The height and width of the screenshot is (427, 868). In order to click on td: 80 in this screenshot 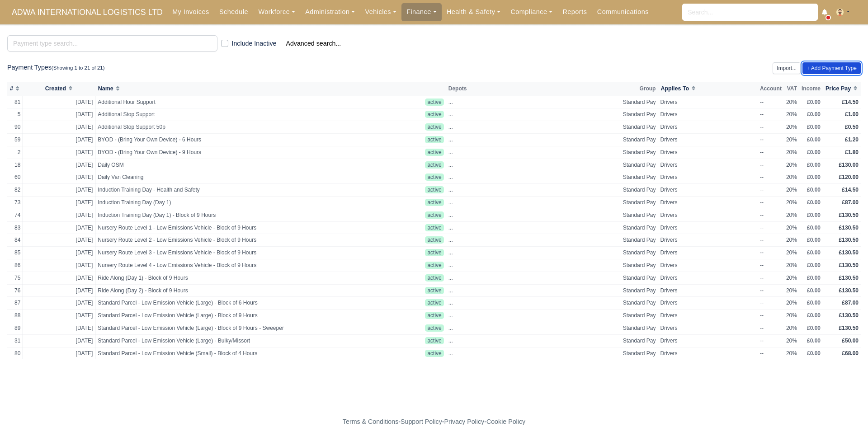, I will do `click(15, 353)`.